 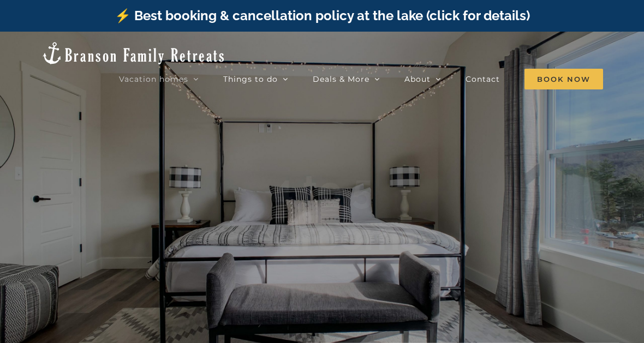 What do you see at coordinates (251, 79) in the screenshot?
I see `span: Things to do` at bounding box center [251, 79].